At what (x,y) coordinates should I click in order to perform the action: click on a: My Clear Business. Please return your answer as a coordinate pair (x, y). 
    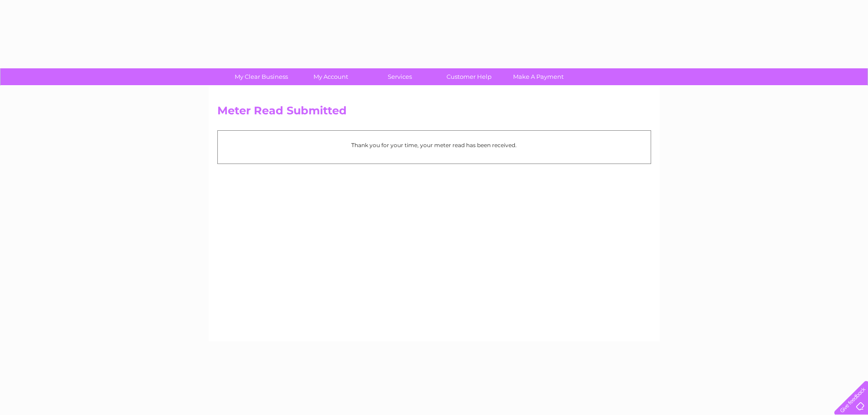
    Looking at the image, I should click on (261, 76).